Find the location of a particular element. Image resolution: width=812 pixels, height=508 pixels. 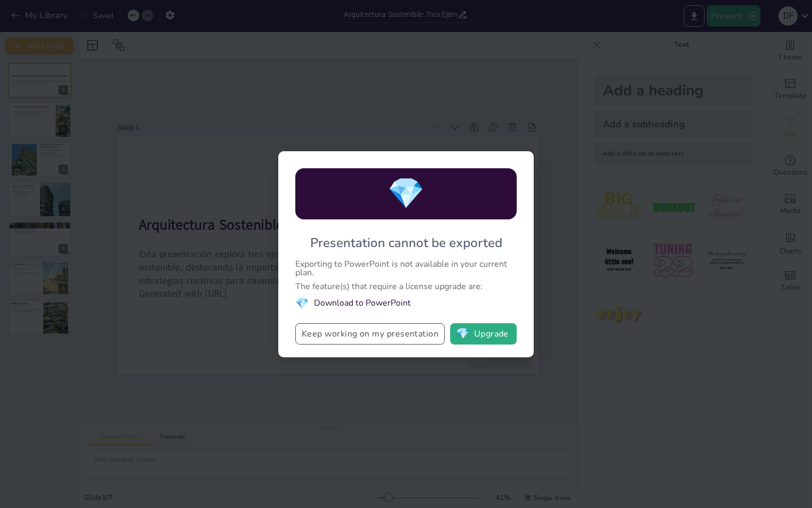

div: The feature(s) that require a license upgrade are: is located at coordinates (406, 286).